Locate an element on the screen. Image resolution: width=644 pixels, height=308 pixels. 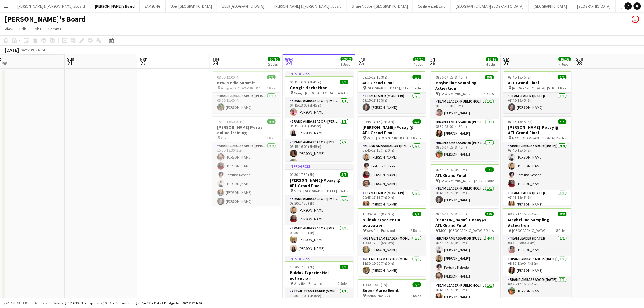
span: View is located at coordinates (9, 29).